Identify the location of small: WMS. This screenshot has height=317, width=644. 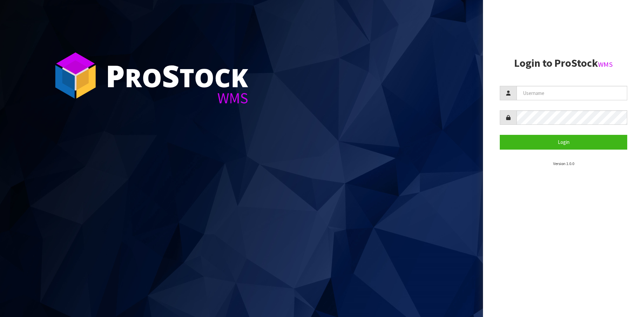
(605, 64).